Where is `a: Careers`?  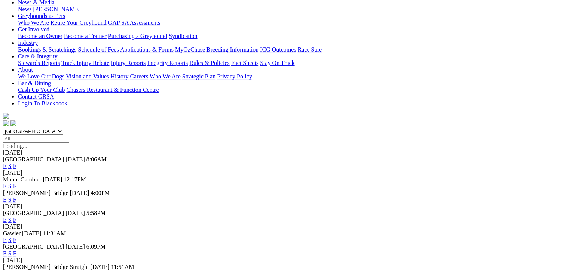 a: Careers is located at coordinates (139, 76).